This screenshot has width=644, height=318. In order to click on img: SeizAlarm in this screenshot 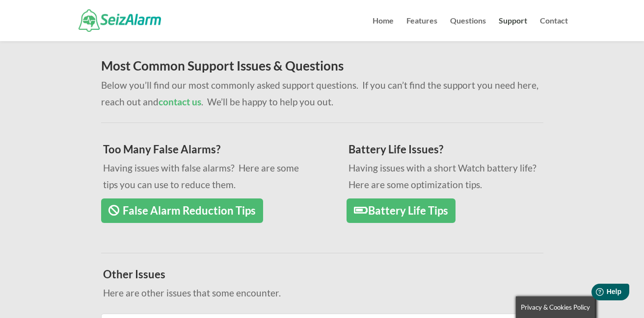, I will do `click(120, 20)`.